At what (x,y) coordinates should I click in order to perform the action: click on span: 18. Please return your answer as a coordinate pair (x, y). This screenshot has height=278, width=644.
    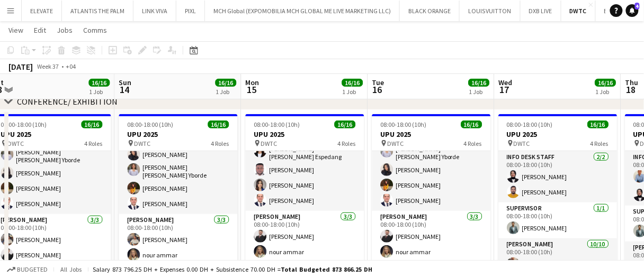
    Looking at the image, I should click on (630, 89).